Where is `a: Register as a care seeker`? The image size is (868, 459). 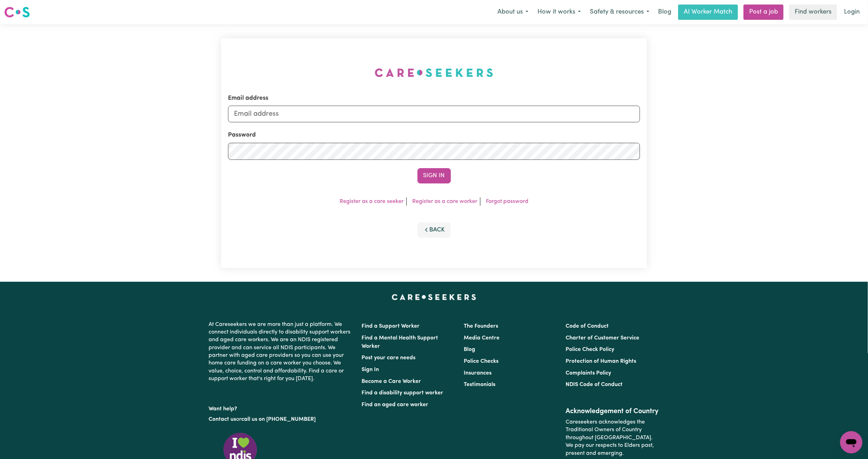
a: Register as a care seeker is located at coordinates (372, 201).